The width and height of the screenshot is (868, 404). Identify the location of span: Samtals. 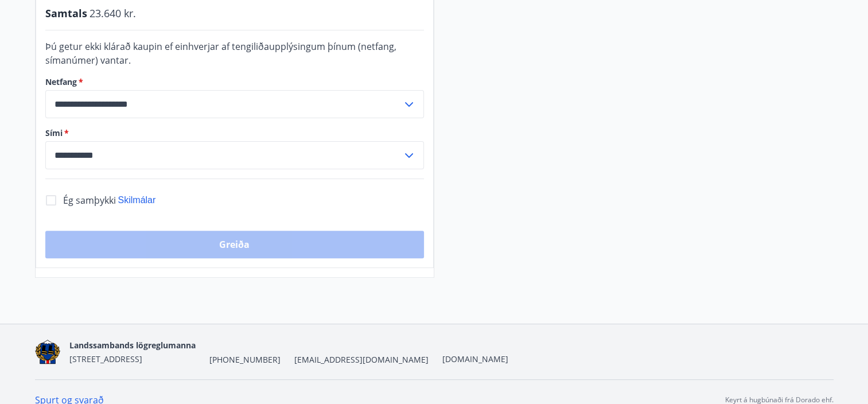
(66, 13).